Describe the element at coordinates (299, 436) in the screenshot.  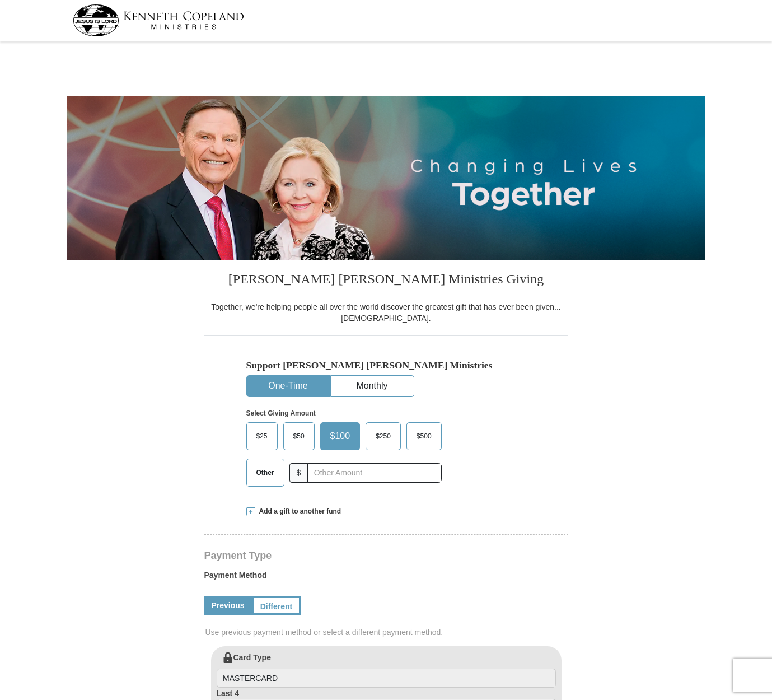
I see `span: $50` at that location.